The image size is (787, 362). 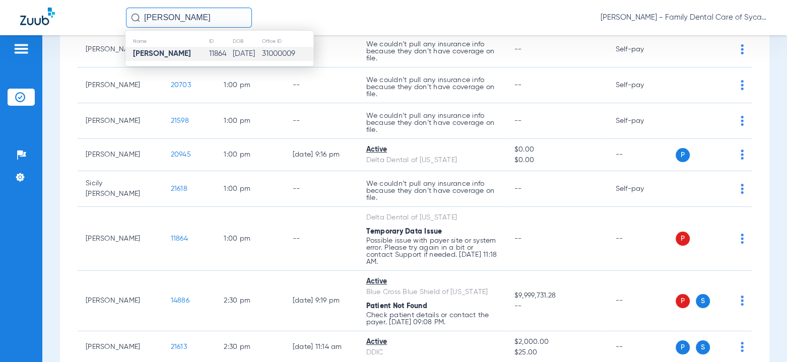 I want to click on td: 2:30 PM, so click(x=250, y=301).